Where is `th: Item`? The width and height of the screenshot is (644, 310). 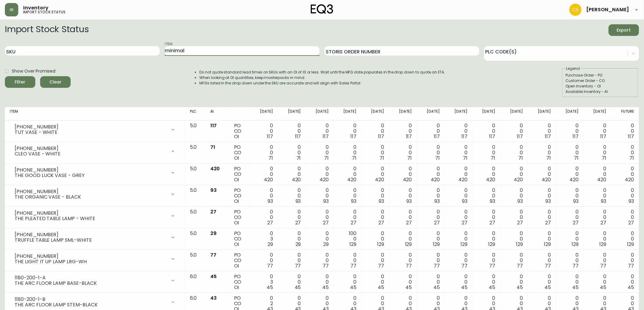
th: Item is located at coordinates (95, 114).